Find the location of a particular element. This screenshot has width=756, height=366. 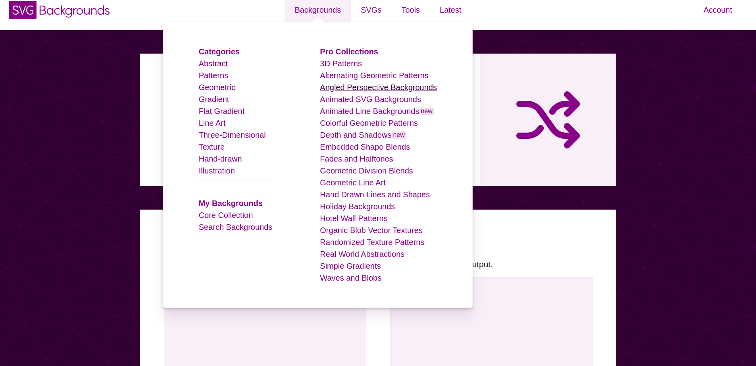

a: 3D Patterns is located at coordinates (341, 64).